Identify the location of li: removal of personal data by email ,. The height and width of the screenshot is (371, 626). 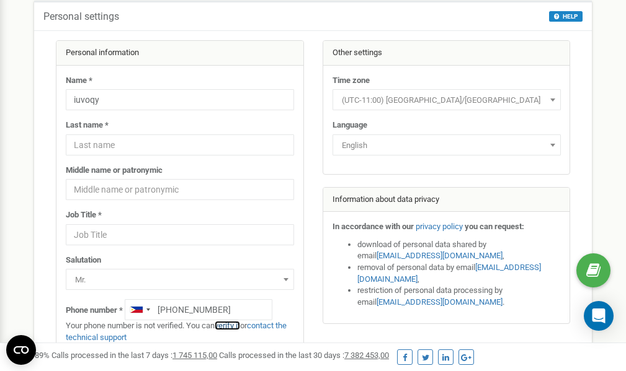
(459, 273).